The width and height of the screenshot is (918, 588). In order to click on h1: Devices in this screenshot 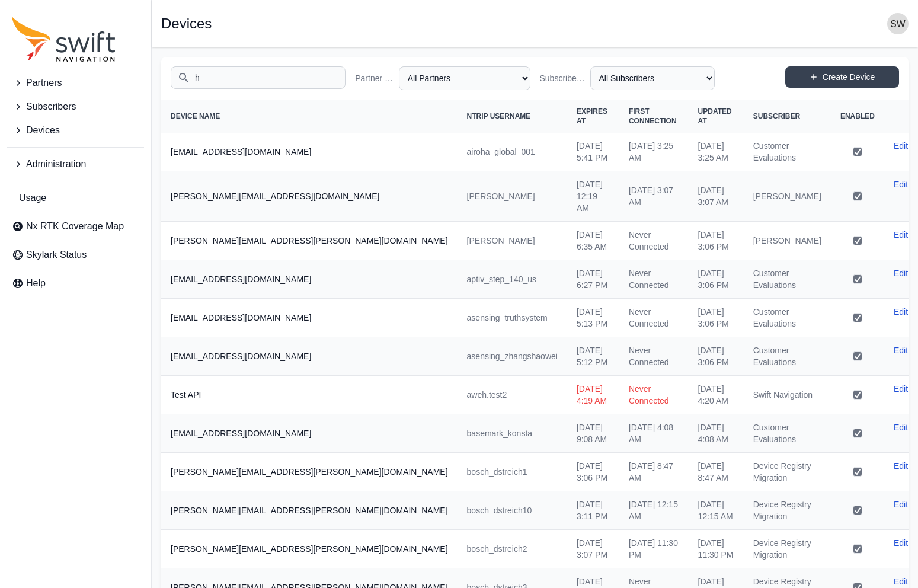, I will do `click(186, 24)`.